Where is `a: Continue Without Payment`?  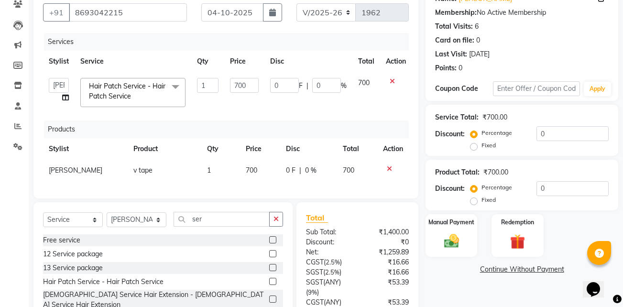 a: Continue Without Payment is located at coordinates (522, 269).